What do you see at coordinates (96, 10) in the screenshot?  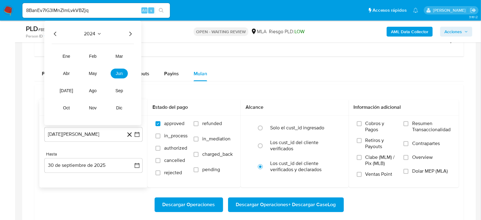 I see `input: Buscar usuario o caso...` at bounding box center [96, 10].